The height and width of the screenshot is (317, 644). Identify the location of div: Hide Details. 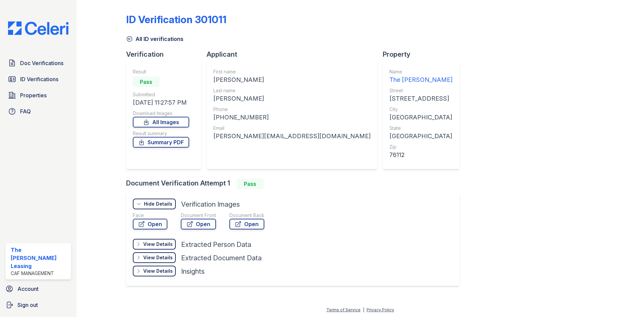
(158, 204).